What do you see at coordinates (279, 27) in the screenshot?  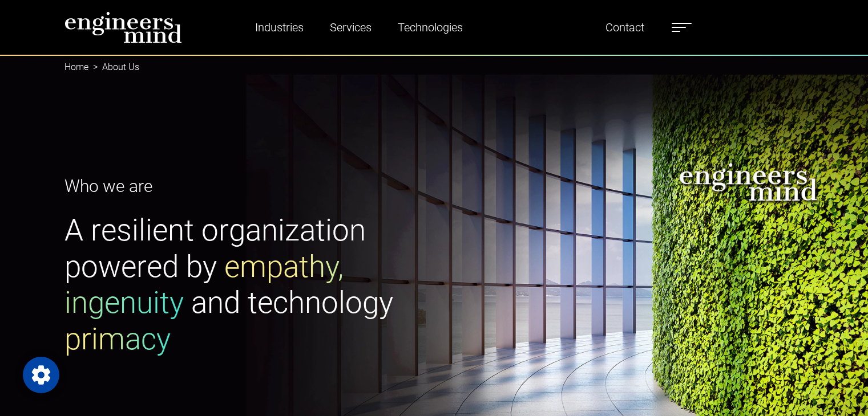 I see `a: Industries` at bounding box center [279, 27].